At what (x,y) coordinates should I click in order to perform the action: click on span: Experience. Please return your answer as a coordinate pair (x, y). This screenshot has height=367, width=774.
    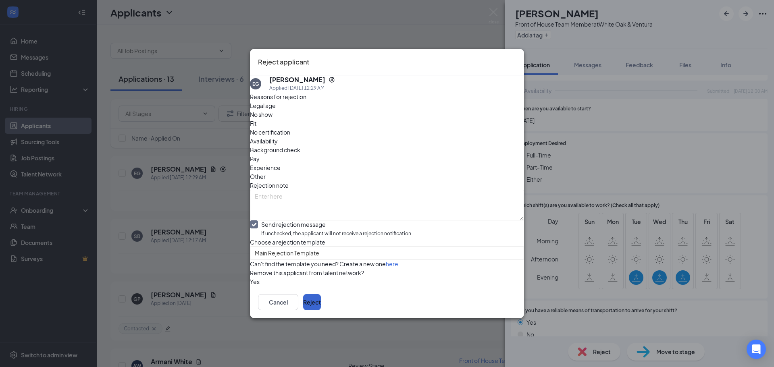
    Looking at the image, I should click on (265, 168).